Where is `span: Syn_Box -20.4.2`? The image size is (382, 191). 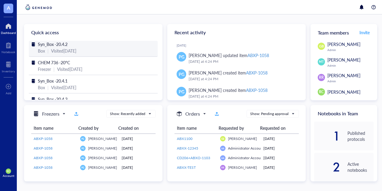
span: Syn_Box -20.4.2 is located at coordinates (53, 44).